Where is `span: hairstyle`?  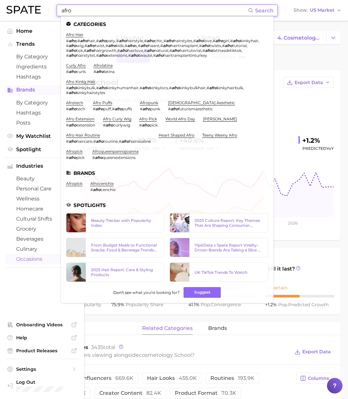
span: hairstyle is located at coordinates (135, 41).